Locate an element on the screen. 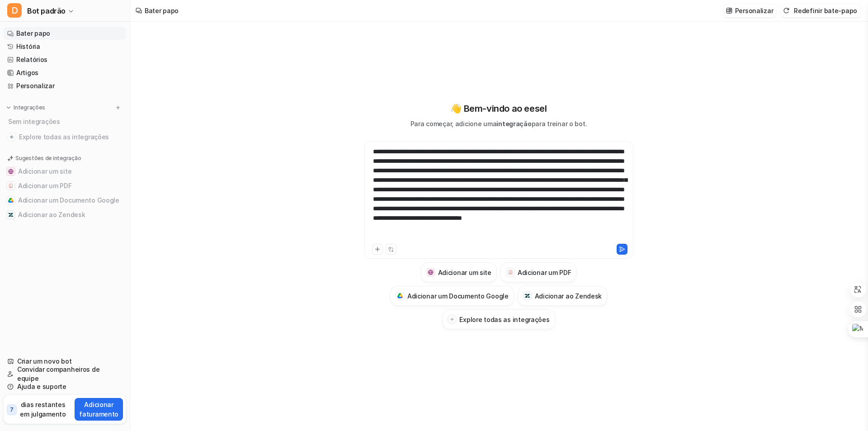 The height and width of the screenshot is (431, 868). font: Redefinir bate-papo is located at coordinates (825, 10).